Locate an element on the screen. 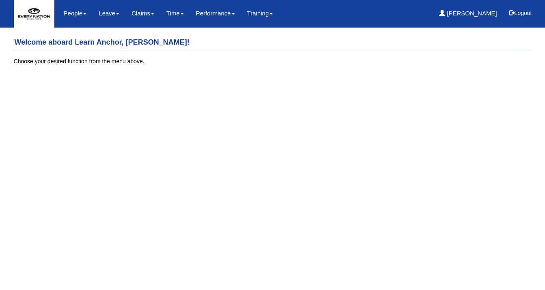 This screenshot has width=545, height=290. a: Training is located at coordinates (260, 13).